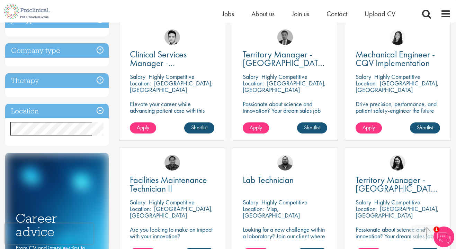  What do you see at coordinates (300, 14) in the screenshot?
I see `span: Join us` at bounding box center [300, 14].